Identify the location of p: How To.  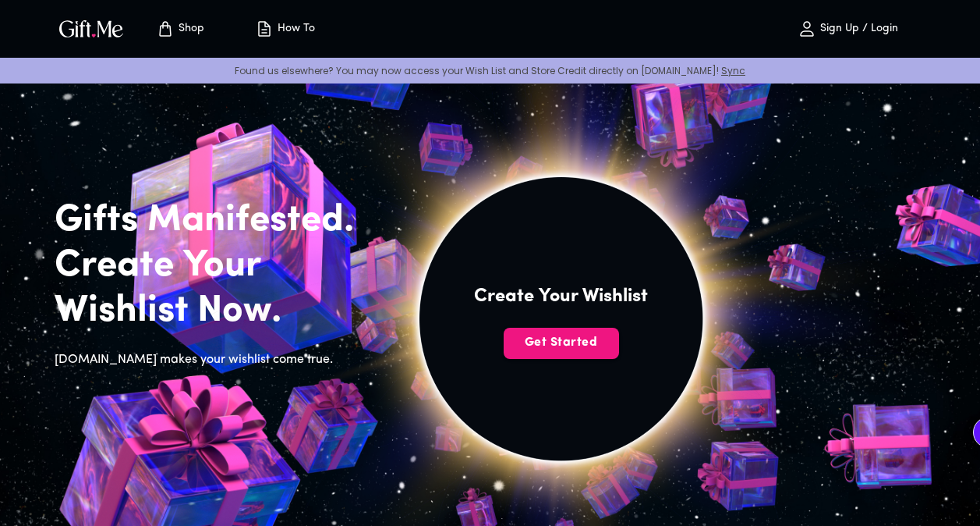
(294, 29).